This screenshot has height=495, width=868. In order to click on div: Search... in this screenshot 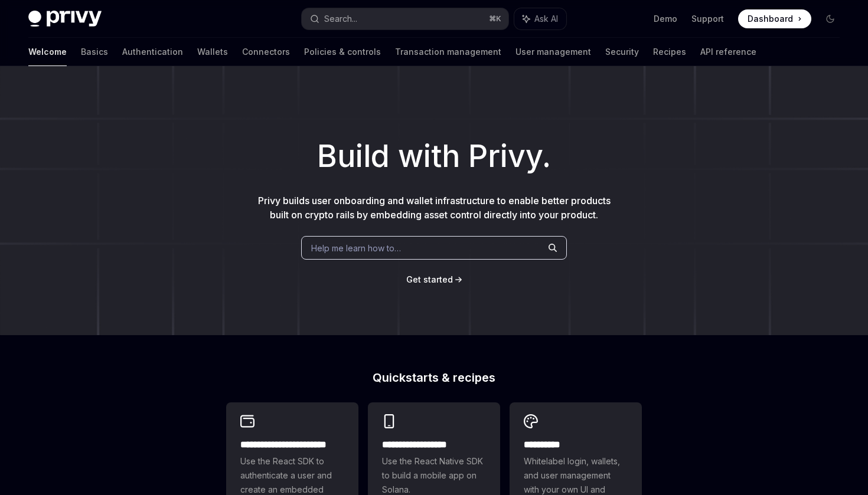, I will do `click(341, 19)`.